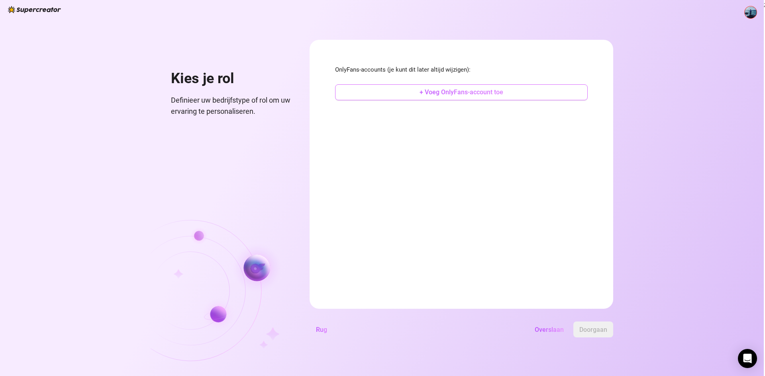 The width and height of the screenshot is (765, 376). Describe the element at coordinates (593, 330) in the screenshot. I see `button: Doorgaan` at that location.